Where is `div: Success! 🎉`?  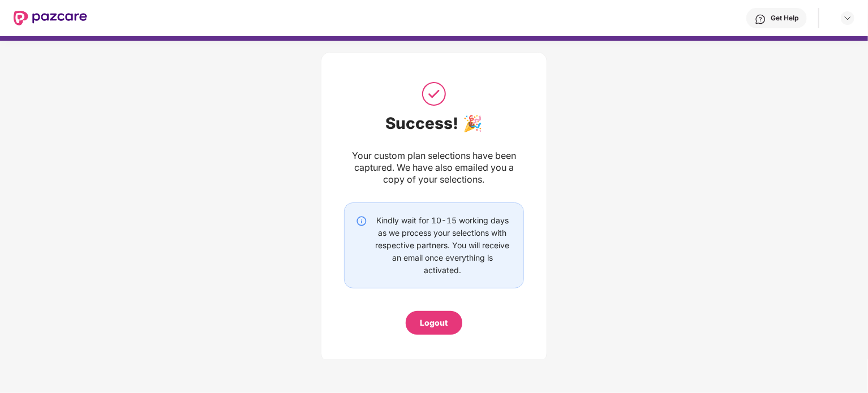 div: Success! 🎉 is located at coordinates (434, 123).